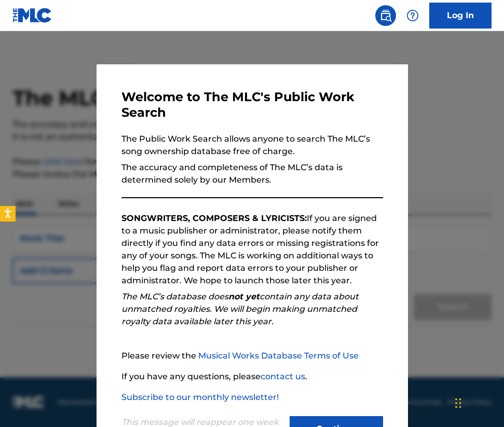 This screenshot has height=427, width=504. What do you see at coordinates (253, 249) in the screenshot?
I see `p: If you are signed to a music publisher or administrator, please notify them directly if you find ...` at bounding box center [253, 249].